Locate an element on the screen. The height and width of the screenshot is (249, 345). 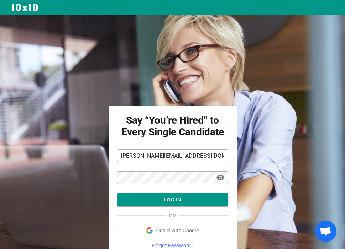
strong: Say “You’re Hired” to Every Single Candidate is located at coordinates (173, 126).